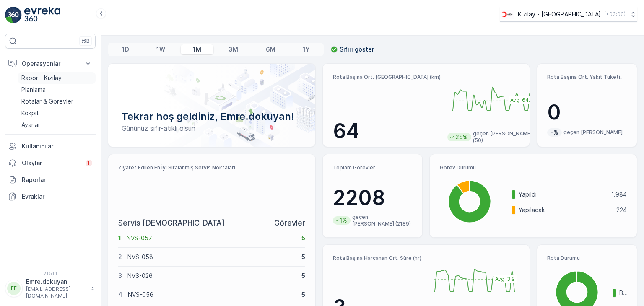 This screenshot has width=644, height=306. I want to click on p: NVS-057, so click(211, 238).